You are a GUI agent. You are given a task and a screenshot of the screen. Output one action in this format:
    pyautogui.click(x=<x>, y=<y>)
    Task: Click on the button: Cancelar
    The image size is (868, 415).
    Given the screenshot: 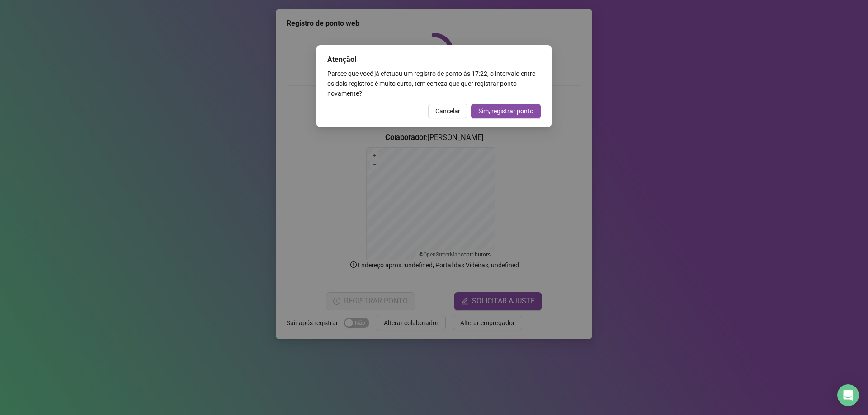 What is the action you would take?
    pyautogui.click(x=448, y=112)
    